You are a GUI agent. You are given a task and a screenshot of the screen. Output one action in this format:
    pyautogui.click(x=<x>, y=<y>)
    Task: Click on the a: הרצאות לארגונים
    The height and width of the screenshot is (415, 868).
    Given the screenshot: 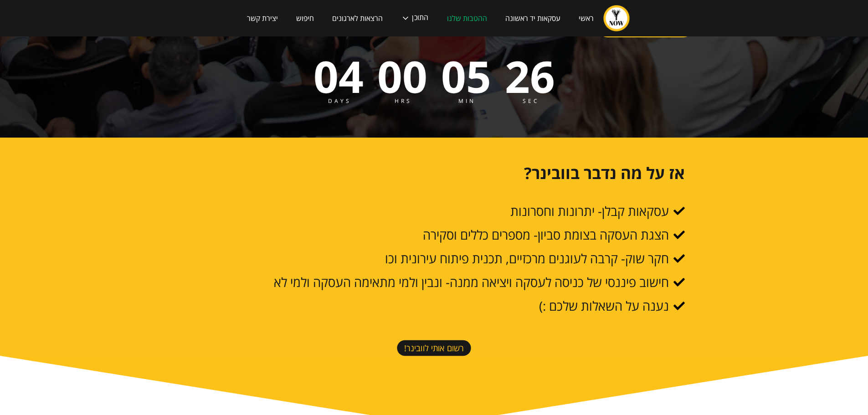 What is the action you would take?
    pyautogui.click(x=357, y=18)
    